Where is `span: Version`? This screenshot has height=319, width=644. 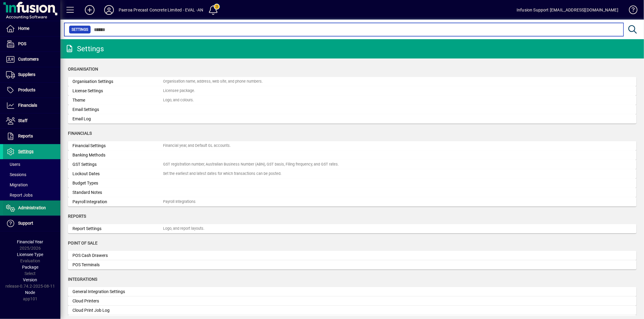
span: Version is located at coordinates (30, 280).